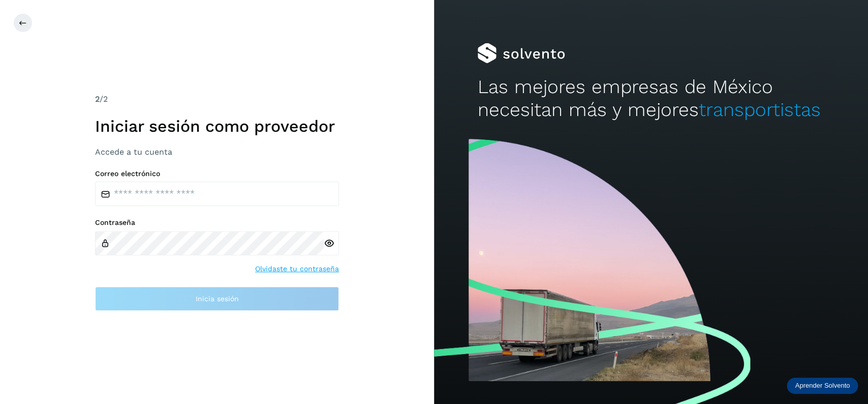  I want to click on span: Inicia sesión, so click(217, 299).